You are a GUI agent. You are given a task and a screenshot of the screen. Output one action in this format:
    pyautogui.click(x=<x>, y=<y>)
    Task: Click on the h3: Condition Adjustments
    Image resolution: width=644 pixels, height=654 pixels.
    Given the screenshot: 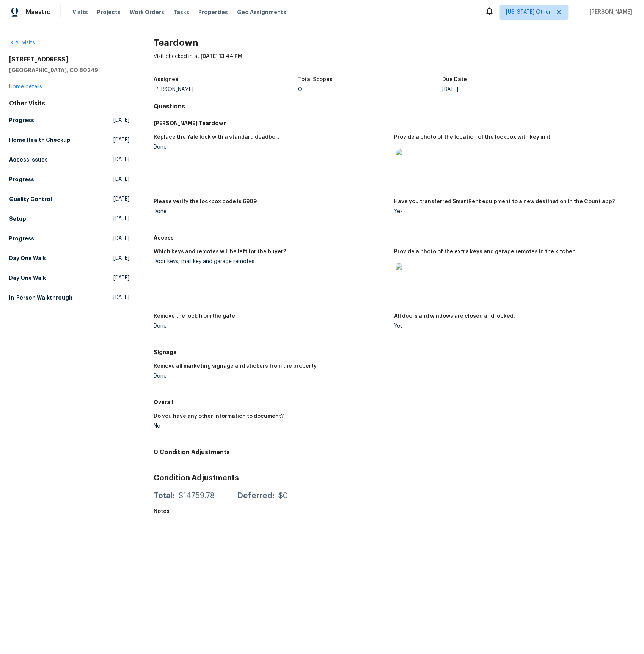 What is the action you would take?
    pyautogui.click(x=394, y=478)
    